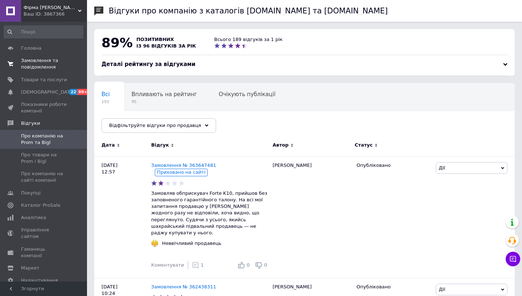 Image resolution: width=522 pixels, height=296 pixels. What do you see at coordinates (39, 280) in the screenshot?
I see `span: Налаштування` at bounding box center [39, 280].